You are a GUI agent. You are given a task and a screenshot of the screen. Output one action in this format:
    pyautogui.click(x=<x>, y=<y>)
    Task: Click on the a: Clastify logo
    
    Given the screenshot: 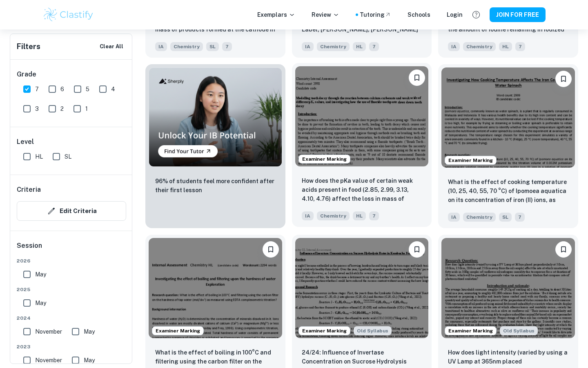 What is the action you would take?
    pyautogui.click(x=68, y=15)
    